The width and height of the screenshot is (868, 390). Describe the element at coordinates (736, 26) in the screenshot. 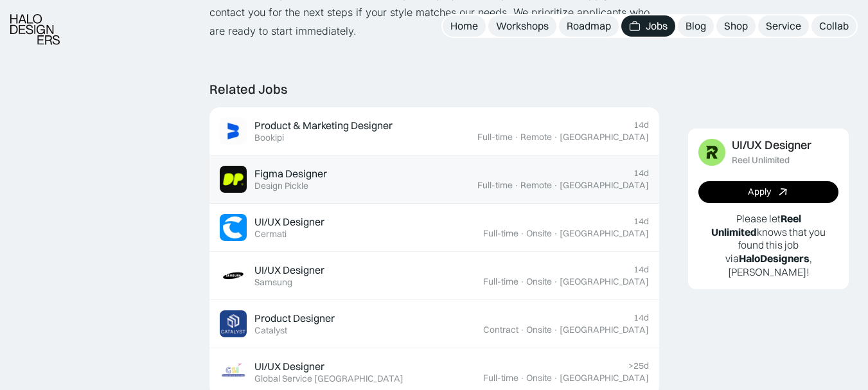

I see `div: Shop` at that location.